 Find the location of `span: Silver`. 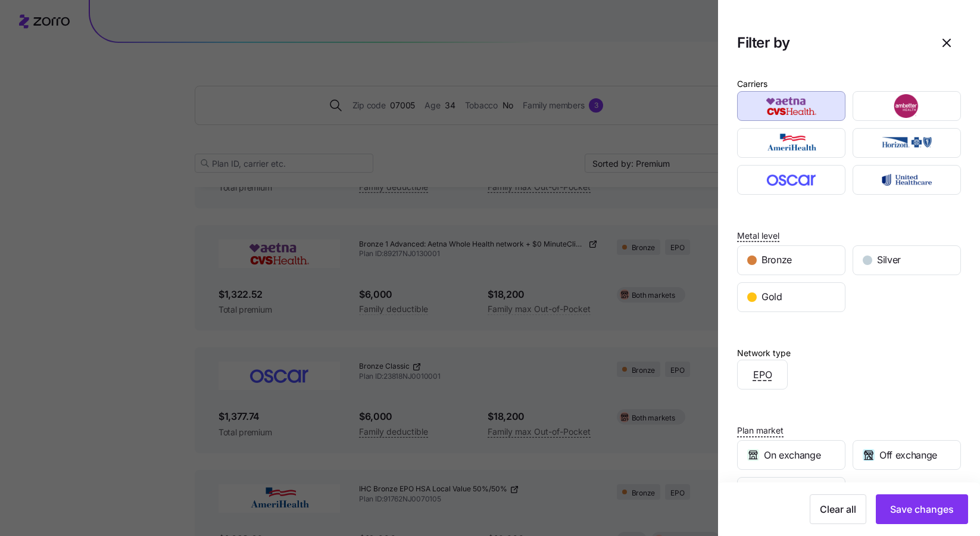

span: Silver is located at coordinates (889, 260).